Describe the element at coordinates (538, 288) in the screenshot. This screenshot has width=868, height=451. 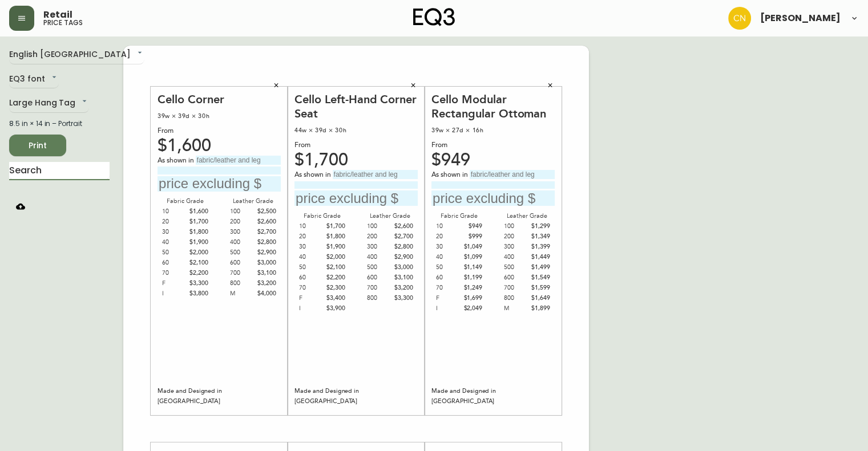
I see `div: $1,599` at that location.